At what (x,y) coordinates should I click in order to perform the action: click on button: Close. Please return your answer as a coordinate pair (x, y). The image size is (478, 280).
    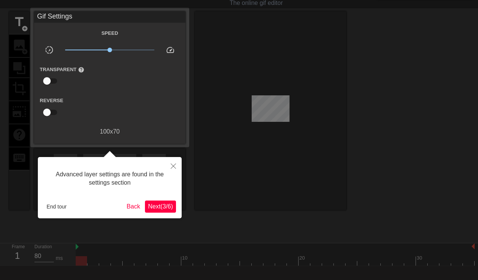
    Looking at the image, I should click on (173, 166).